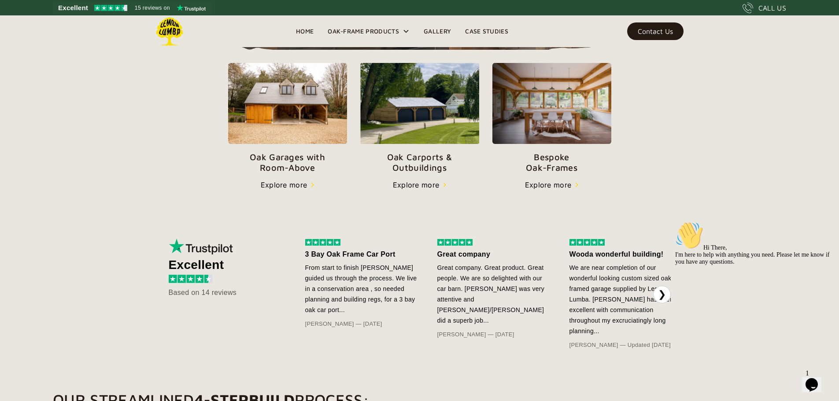  I want to click on img: Trustpilot, so click(202, 247).